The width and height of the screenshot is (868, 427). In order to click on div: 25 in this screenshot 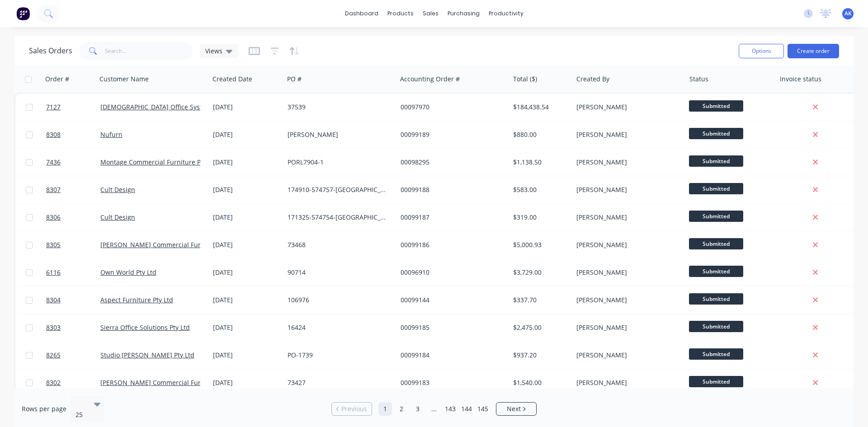, I will do `click(81, 414)`.